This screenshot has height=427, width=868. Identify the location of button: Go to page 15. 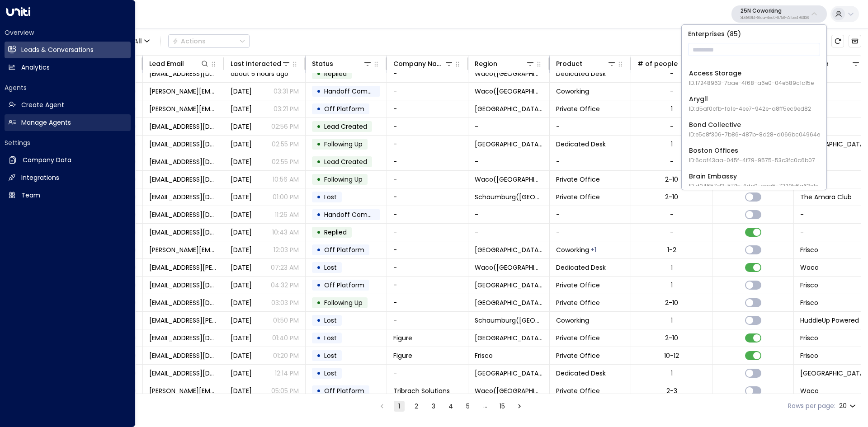
(502, 406).